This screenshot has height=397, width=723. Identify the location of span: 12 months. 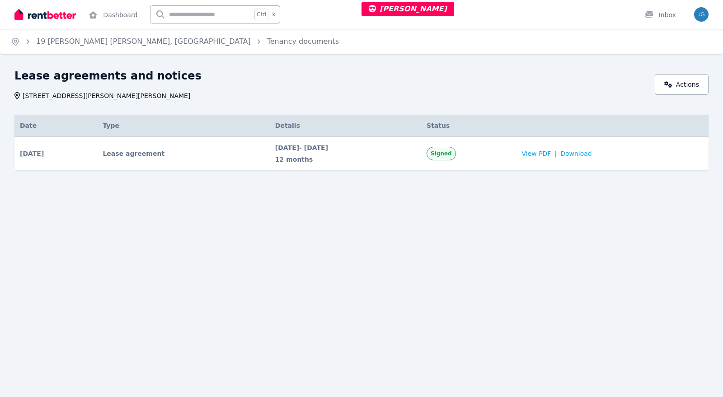
(345, 159).